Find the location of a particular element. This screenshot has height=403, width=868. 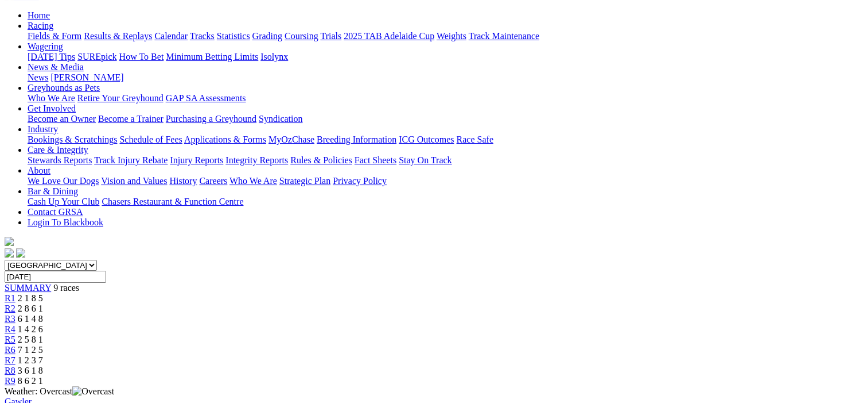

span: R7 is located at coordinates (10, 359).